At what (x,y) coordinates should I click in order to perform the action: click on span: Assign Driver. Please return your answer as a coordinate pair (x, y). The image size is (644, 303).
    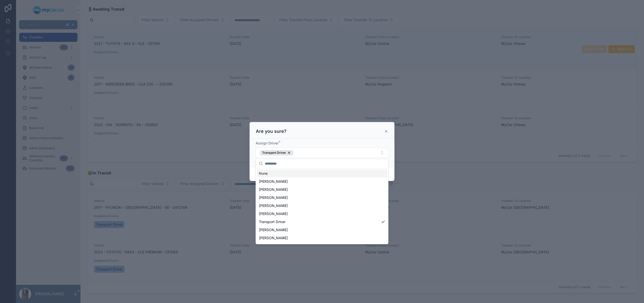
    Looking at the image, I should click on (267, 143).